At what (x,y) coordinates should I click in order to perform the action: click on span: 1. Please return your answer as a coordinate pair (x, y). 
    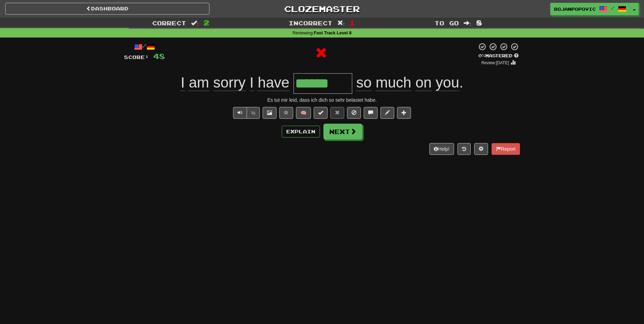
    Looking at the image, I should click on (352, 23).